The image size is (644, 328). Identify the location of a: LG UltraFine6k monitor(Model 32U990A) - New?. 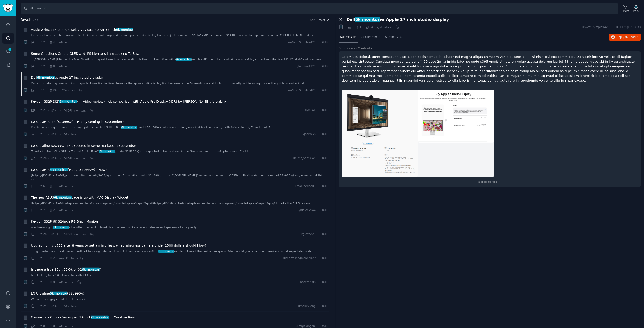
(69, 170).